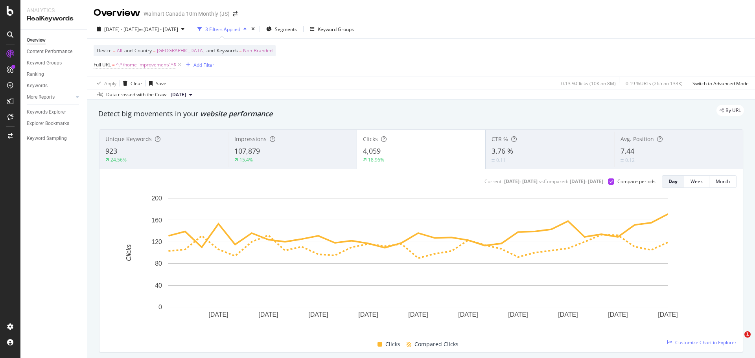 The width and height of the screenshot is (755, 358). Describe the element at coordinates (697, 182) in the screenshot. I see `button: Week` at that location.